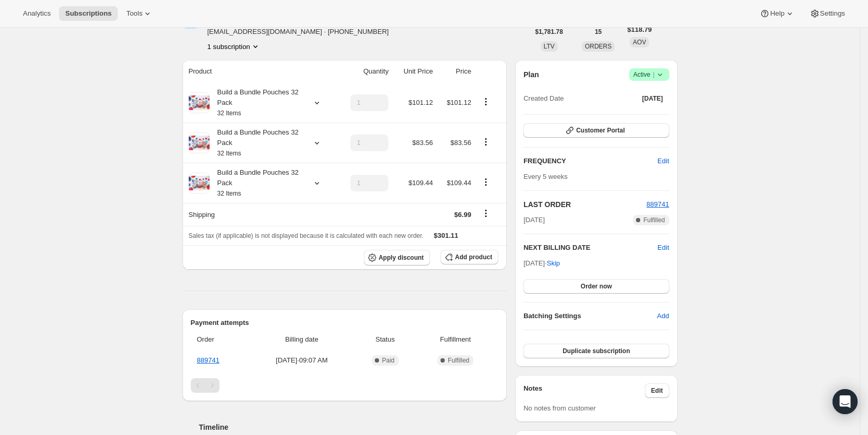 This screenshot has width=868, height=435. I want to click on button: Add, so click(663, 316).